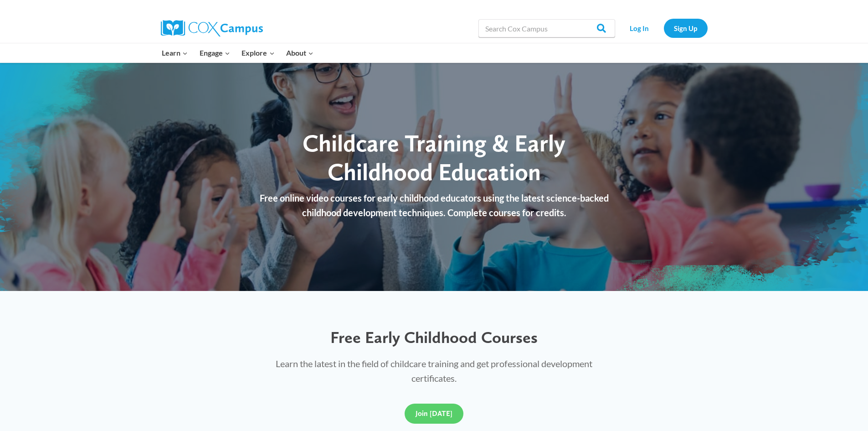  Describe the element at coordinates (434, 157) in the screenshot. I see `span: Childcare Training & Early Childhood Education` at that location.